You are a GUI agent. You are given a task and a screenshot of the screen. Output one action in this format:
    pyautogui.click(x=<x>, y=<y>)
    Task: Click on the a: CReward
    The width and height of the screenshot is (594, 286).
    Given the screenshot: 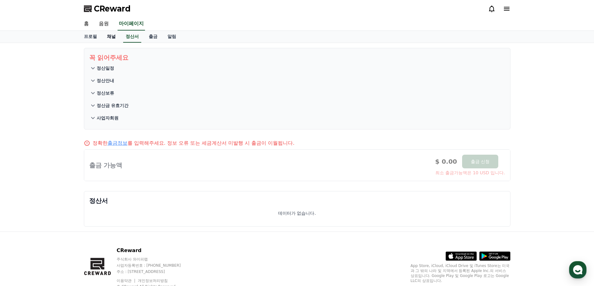 What is the action you would take?
    pyautogui.click(x=107, y=9)
    